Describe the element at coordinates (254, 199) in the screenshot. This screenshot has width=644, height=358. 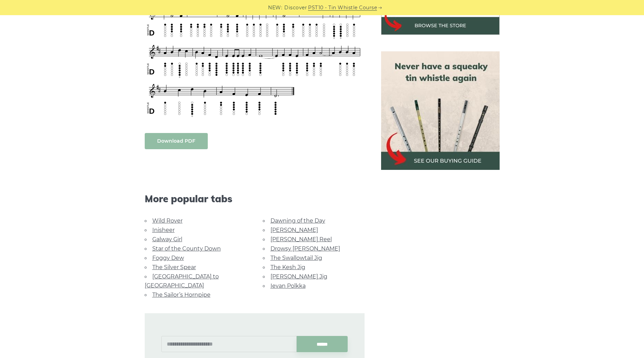
I see `span: More popular tabs` at that location.